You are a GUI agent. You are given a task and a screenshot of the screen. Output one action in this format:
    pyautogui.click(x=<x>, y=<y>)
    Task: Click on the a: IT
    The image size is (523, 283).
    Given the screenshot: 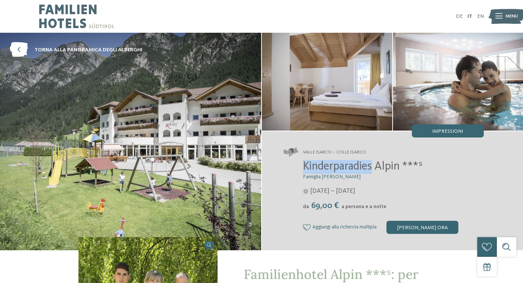 What is the action you would take?
    pyautogui.click(x=470, y=16)
    